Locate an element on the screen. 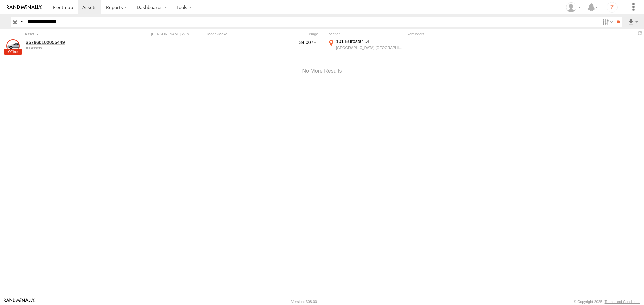 The image size is (644, 305). a: View Asset Details is located at coordinates (13, 46).